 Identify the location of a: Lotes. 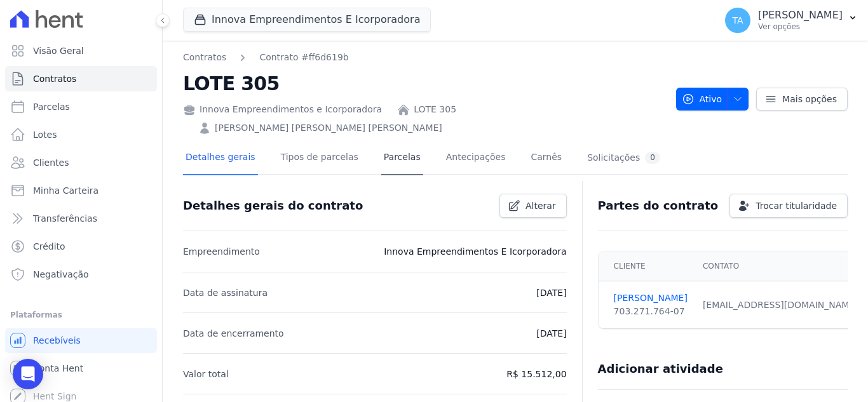
(80, 135).